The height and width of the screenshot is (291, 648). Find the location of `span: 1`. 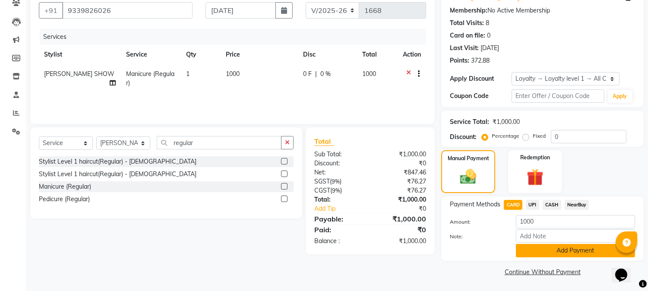

span: 1 is located at coordinates (188, 74).